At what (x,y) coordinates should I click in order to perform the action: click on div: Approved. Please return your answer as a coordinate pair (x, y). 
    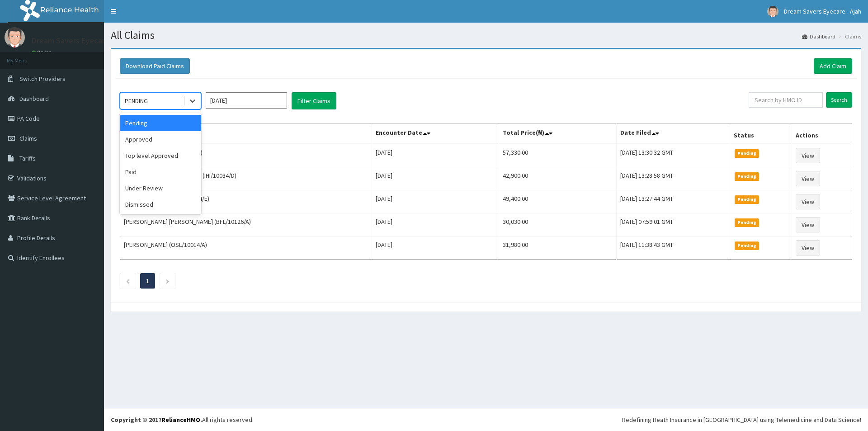
    Looking at the image, I should click on (161, 139).